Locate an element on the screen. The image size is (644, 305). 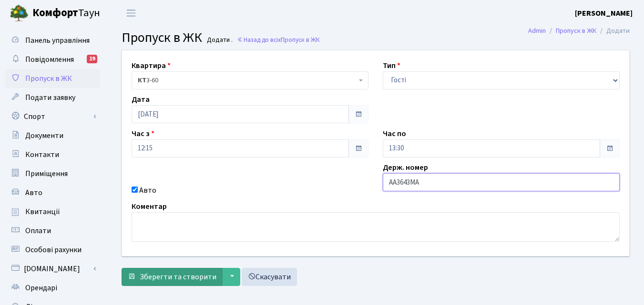
a: Приміщення is located at coordinates (53, 174).